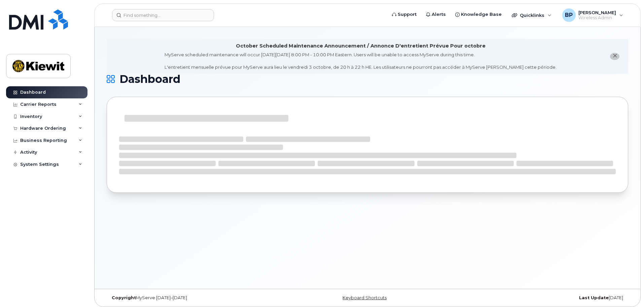 This screenshot has width=644, height=307. I want to click on span: Dashboard, so click(150, 79).